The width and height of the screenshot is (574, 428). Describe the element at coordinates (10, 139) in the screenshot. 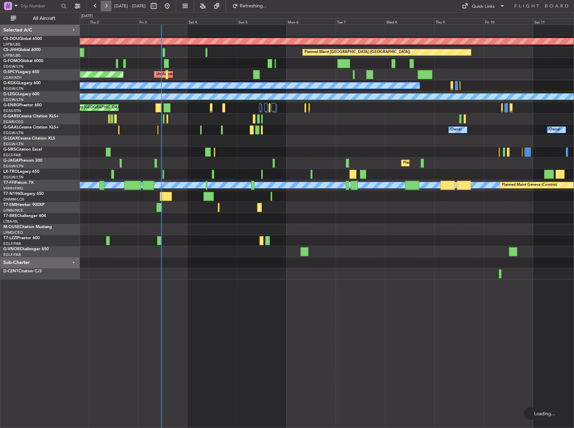

I see `span: G-LEAX` at that location.